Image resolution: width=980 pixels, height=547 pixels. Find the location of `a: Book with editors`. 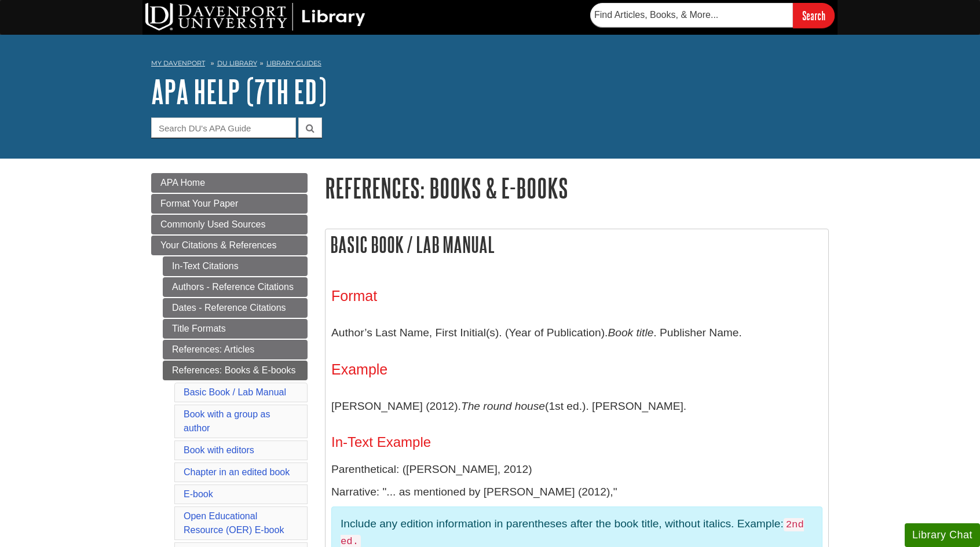

a: Book with editors is located at coordinates (219, 450).